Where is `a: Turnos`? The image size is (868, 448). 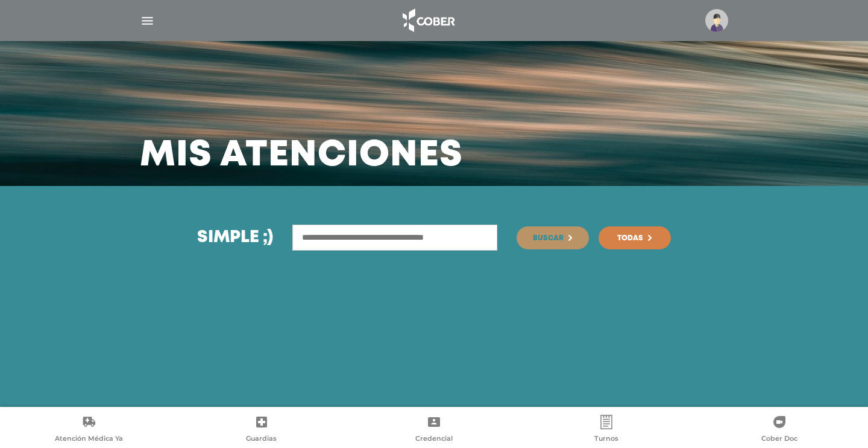 a: Turnos is located at coordinates (607, 429).